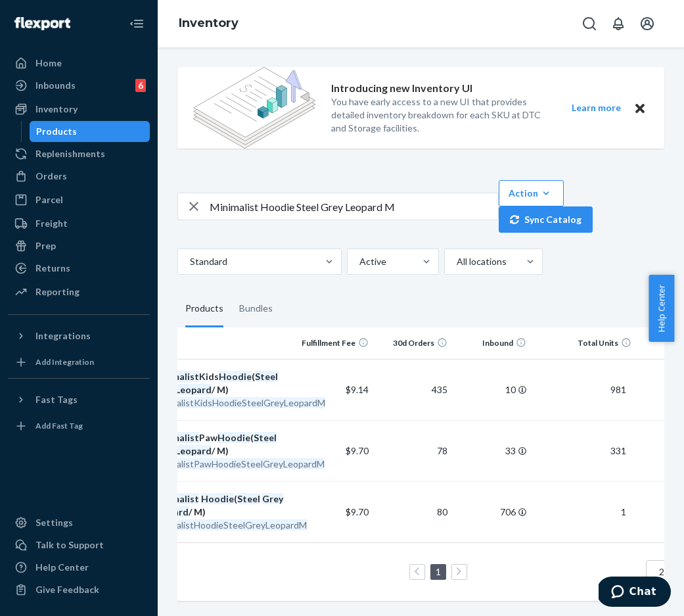  I want to click on td: 78, so click(413, 450).